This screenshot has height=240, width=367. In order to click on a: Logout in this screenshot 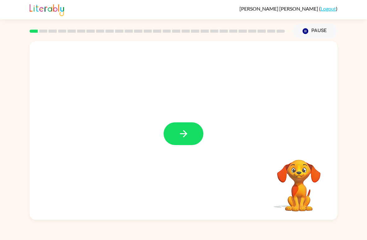, I will do `click(328, 8)`.